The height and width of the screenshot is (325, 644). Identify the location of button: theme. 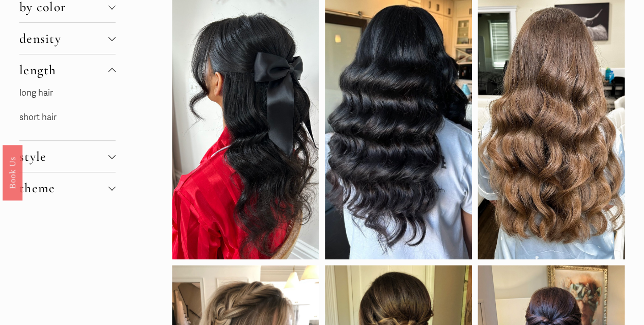
(67, 188).